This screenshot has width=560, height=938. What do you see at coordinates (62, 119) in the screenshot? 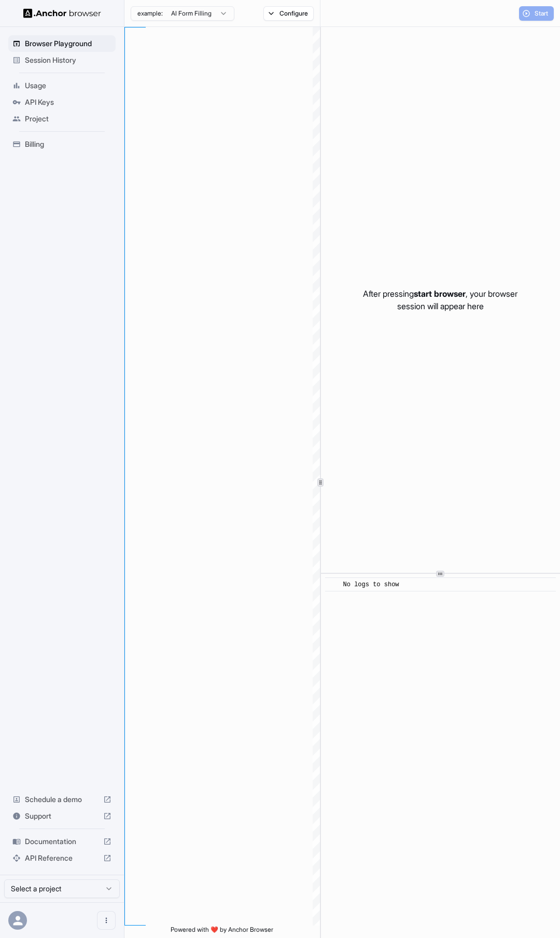
I see `div: Project` at bounding box center [62, 119].